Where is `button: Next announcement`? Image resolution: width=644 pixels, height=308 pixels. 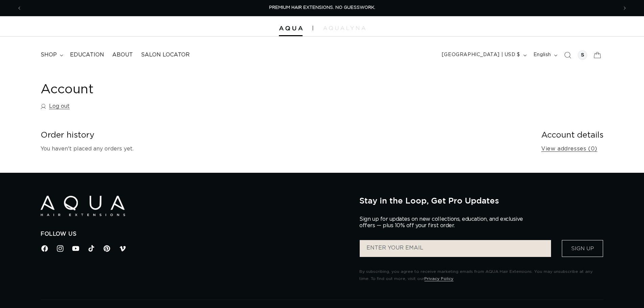
button: Next announcement is located at coordinates (624, 8).